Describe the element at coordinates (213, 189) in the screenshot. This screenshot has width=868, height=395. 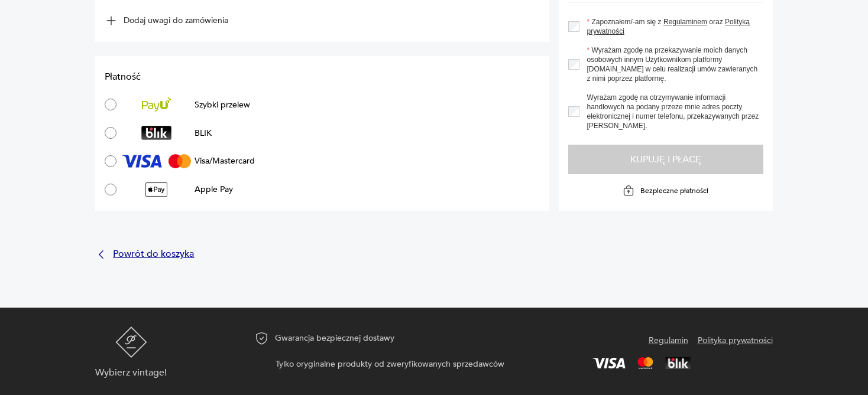
I see `p: Apple Pay` at that location.